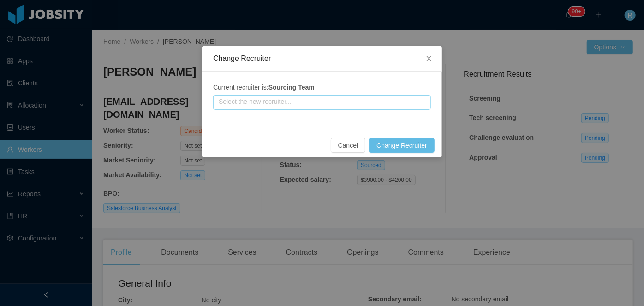 The height and width of the screenshot is (306, 644). What do you see at coordinates (292, 87) in the screenshot?
I see `strong: Sourcing Team` at bounding box center [292, 87].